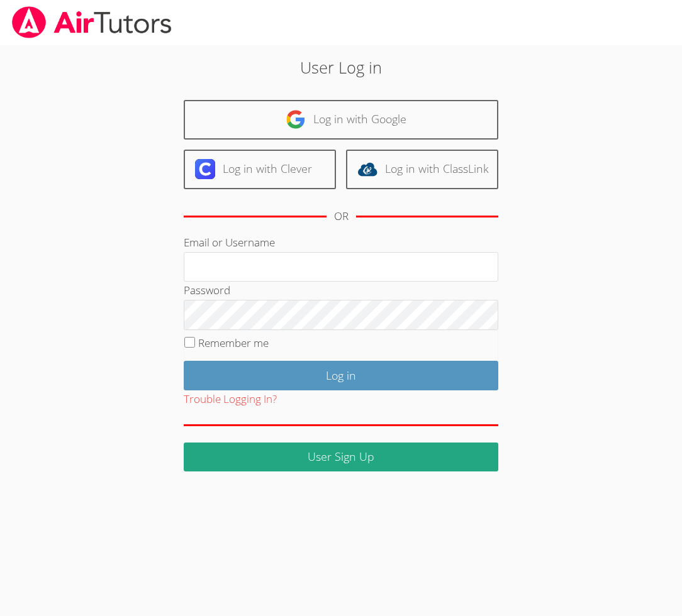 The width and height of the screenshot is (682, 616). Describe the element at coordinates (367, 169) in the screenshot. I see `img: classlink-logo-d6bb404cc1216ec64c9a2012d9dc4662098be43eaf13dc465df04b49fa7ab582.svg` at that location.